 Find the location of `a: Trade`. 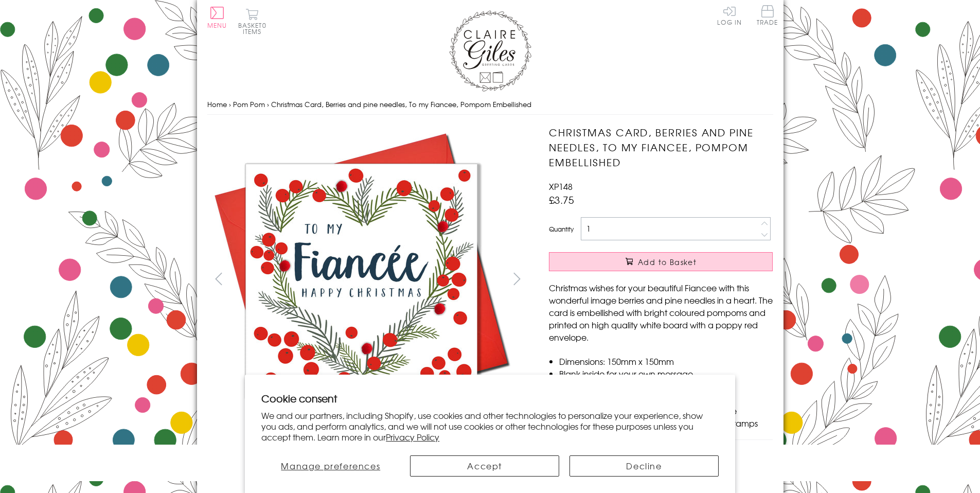

a: Trade is located at coordinates (767, 16).